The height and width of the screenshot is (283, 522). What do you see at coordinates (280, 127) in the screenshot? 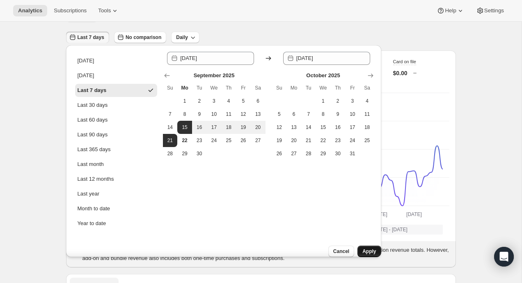
I see `button: Sunday October 12 2025` at bounding box center [280, 127].